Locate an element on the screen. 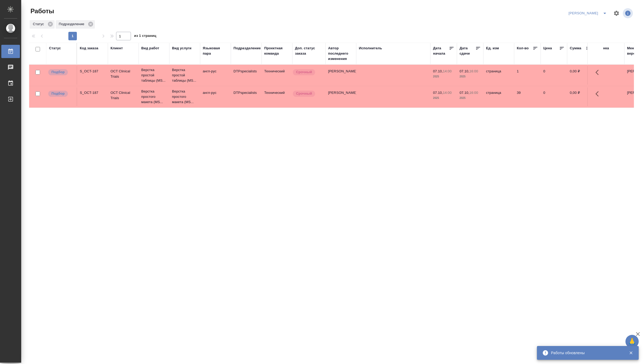 This screenshot has height=364, width=644. div: Доп. статус заказа is located at coordinates (309, 51).